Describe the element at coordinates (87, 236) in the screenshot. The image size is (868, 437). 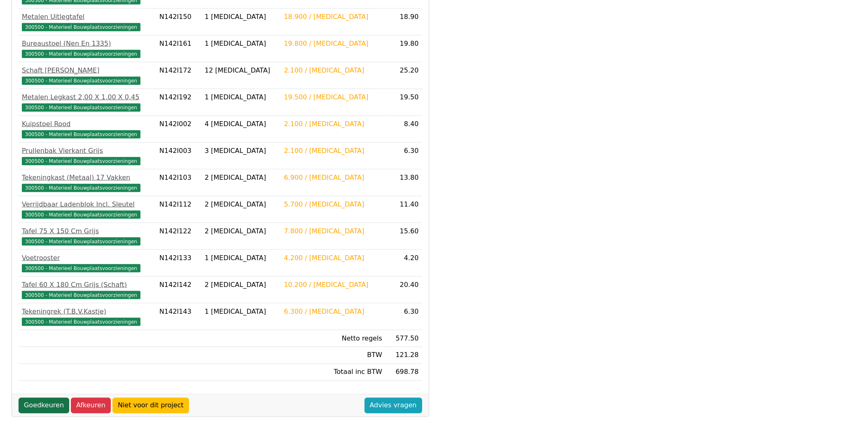
I see `a: Tafel 75 X 150 Cm Grijs300500 - Materieel Bouwplaatsvoorzieningen` at that location.